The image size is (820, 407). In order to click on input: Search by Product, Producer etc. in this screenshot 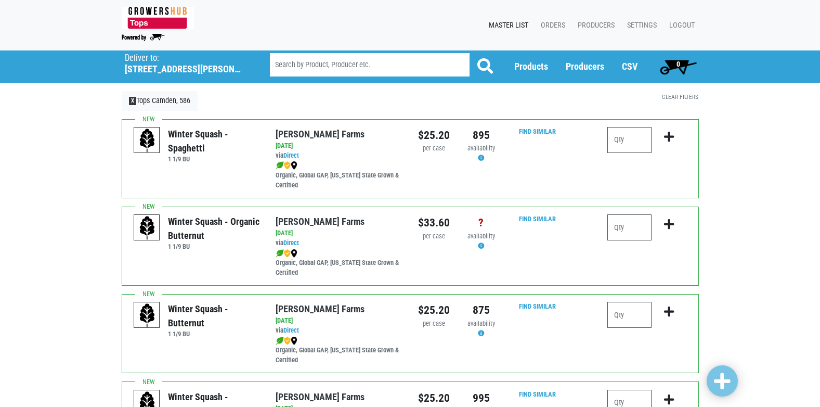, I will do `click(370, 64)`.